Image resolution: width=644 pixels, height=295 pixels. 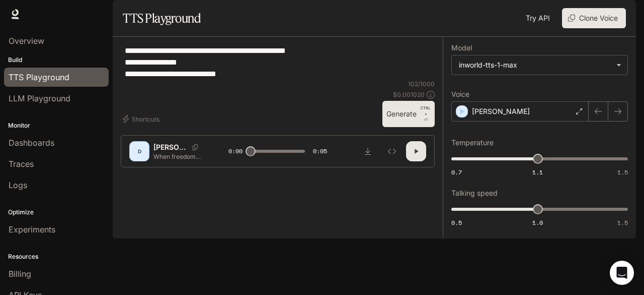 I want to click on span: 0:05, so click(x=320, y=151).